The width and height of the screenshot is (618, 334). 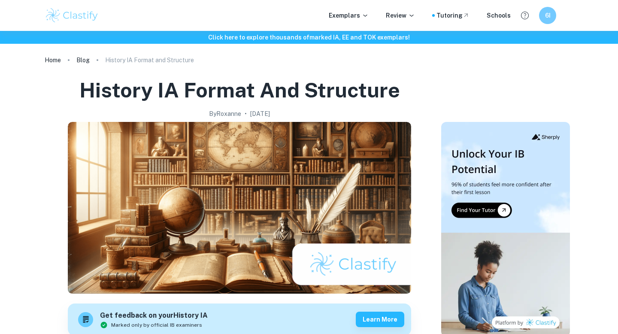 I want to click on a: Clastify logo, so click(x=72, y=15).